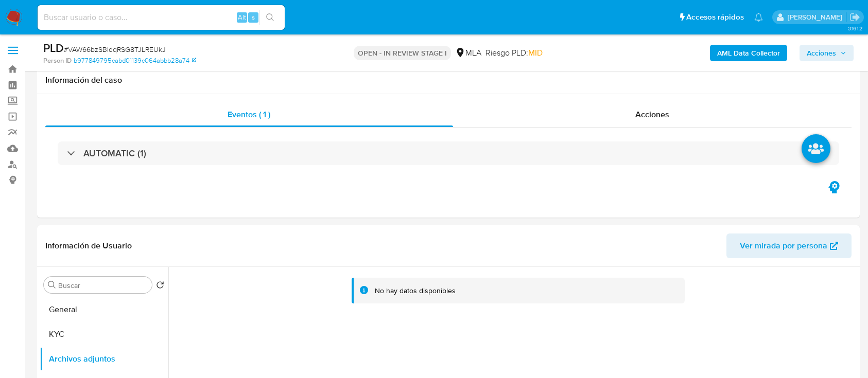  I want to click on button: KYC, so click(104, 335).